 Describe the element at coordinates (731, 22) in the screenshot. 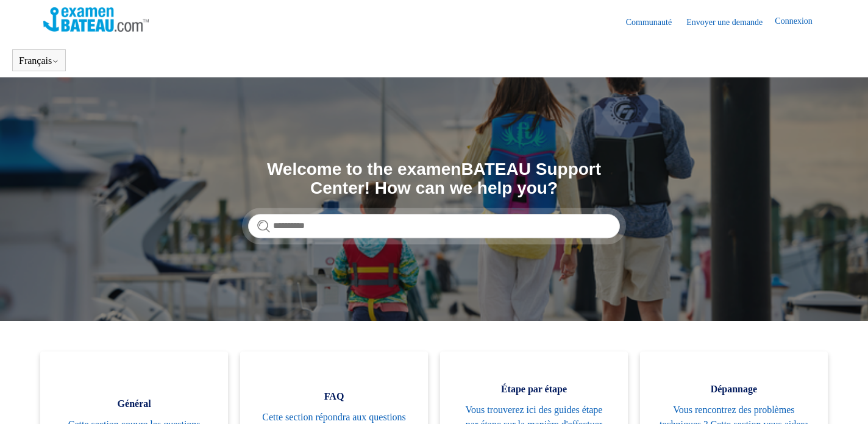

I see `a: Envoyer une demande` at that location.